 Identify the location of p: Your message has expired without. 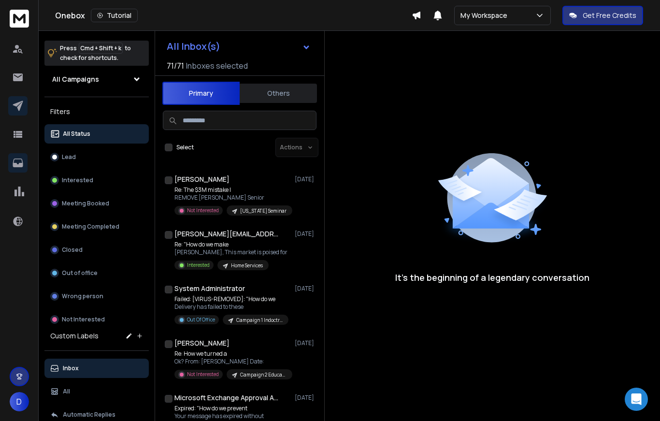
(232, 416).